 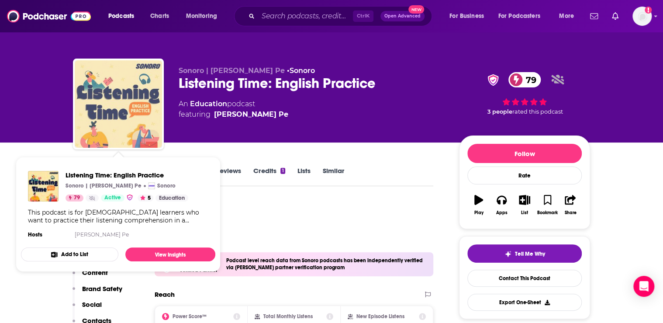 I want to click on a: Lists, so click(x=304, y=176).